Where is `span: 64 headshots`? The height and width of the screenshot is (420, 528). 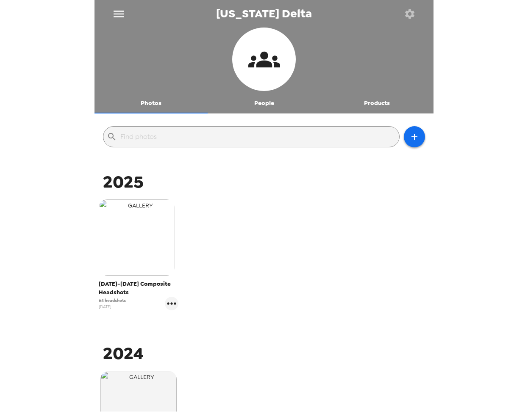
span: 64 headshots is located at coordinates (112, 301).